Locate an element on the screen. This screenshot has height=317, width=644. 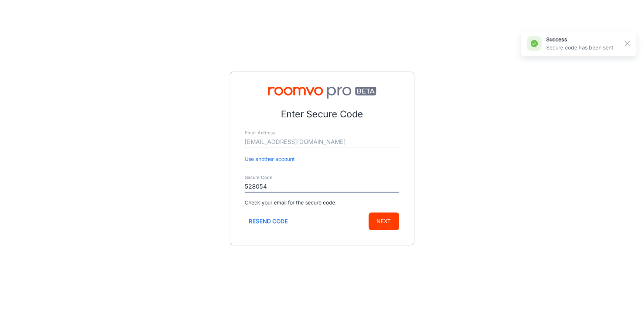
label: Secure Code is located at coordinates (259, 177).